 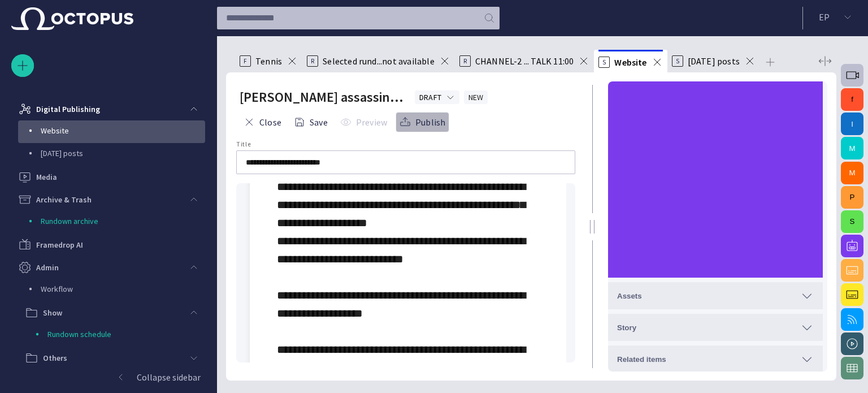 What do you see at coordinates (853, 124) in the screenshot?
I see `button: I` at bounding box center [853, 124].